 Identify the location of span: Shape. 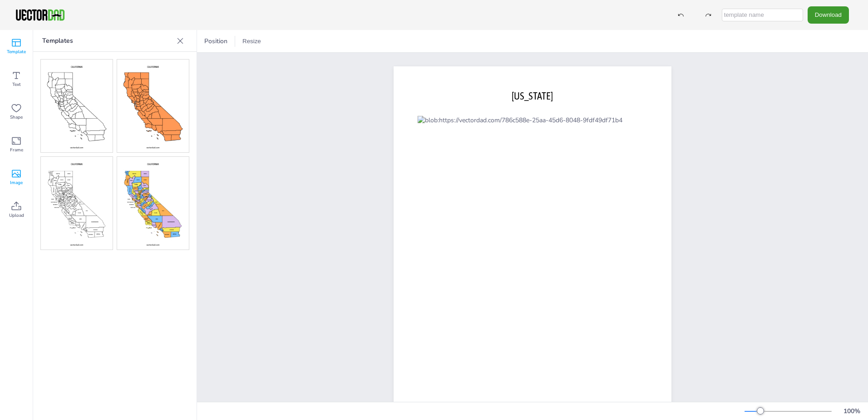
(16, 117).